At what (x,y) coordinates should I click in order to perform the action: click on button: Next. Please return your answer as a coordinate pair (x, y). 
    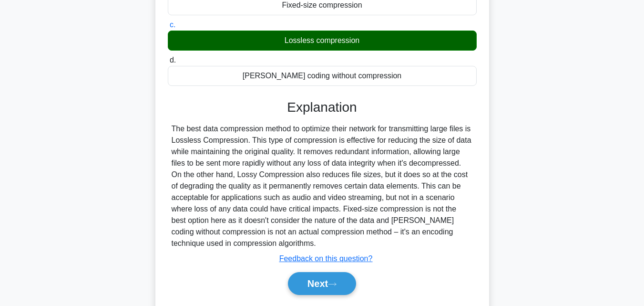
    Looking at the image, I should click on (322, 283).